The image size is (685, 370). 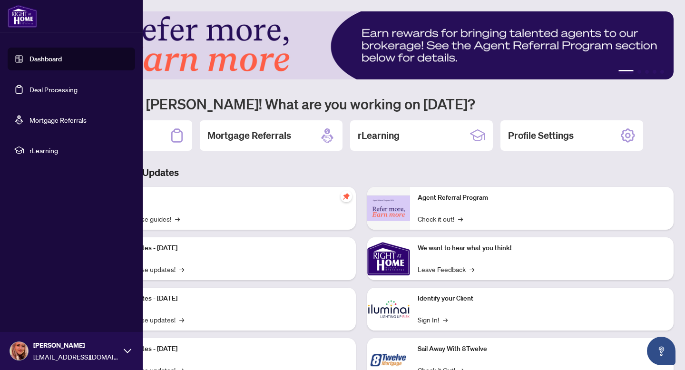 What do you see at coordinates (541, 136) in the screenshot?
I see `h2: Profile Settings` at bounding box center [541, 136].